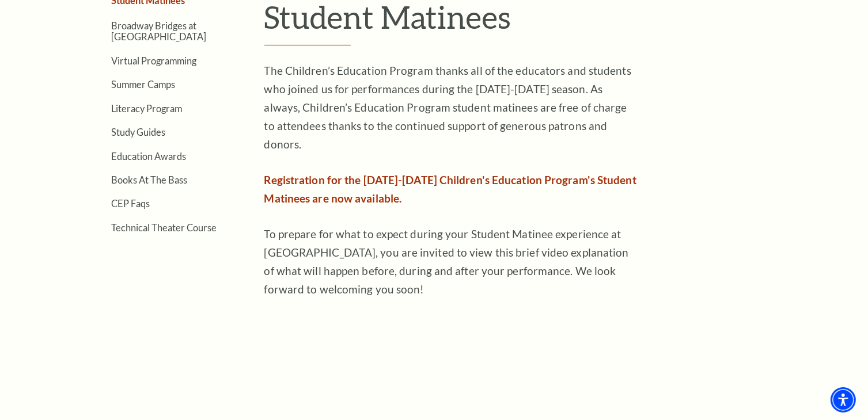 The width and height of the screenshot is (868, 420). What do you see at coordinates (143, 84) in the screenshot?
I see `a: Summer Camps` at bounding box center [143, 84].